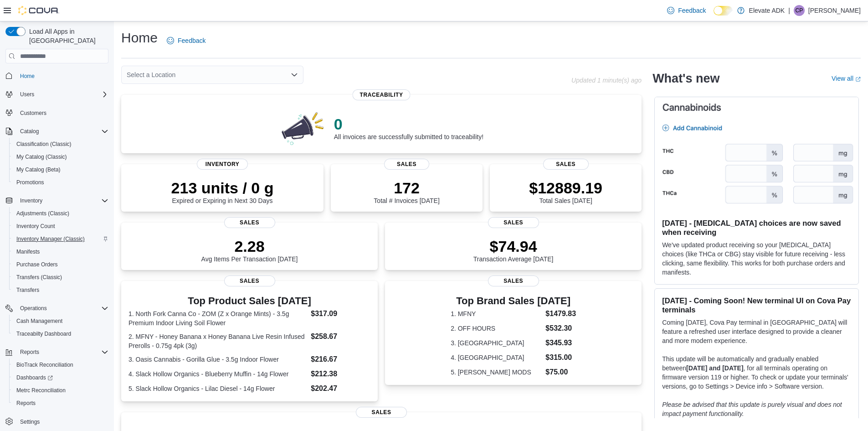 Image resolution: width=868 pixels, height=431 pixels. Describe the element at coordinates (60, 321) in the screenshot. I see `button: Cash Management` at that location.